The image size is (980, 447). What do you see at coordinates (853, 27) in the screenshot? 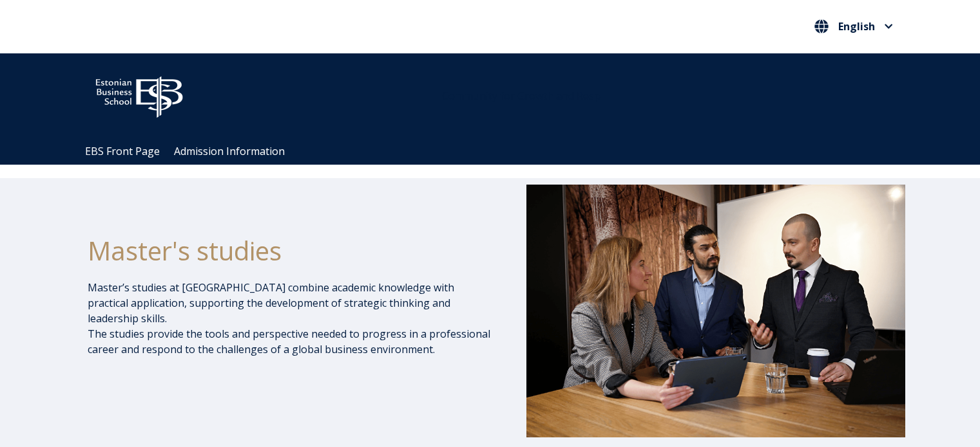
I see `nav: Select your language` at bounding box center [853, 27].